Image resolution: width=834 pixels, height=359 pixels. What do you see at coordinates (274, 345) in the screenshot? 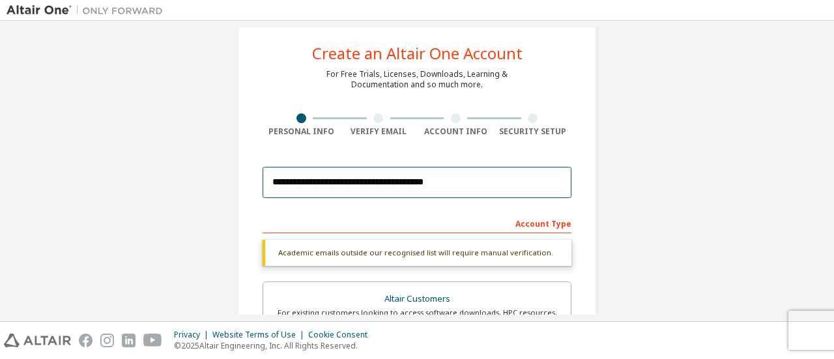
I see `p: © 2025 Altair Engineering, Inc. All Rights Reserved.` at bounding box center [274, 345].